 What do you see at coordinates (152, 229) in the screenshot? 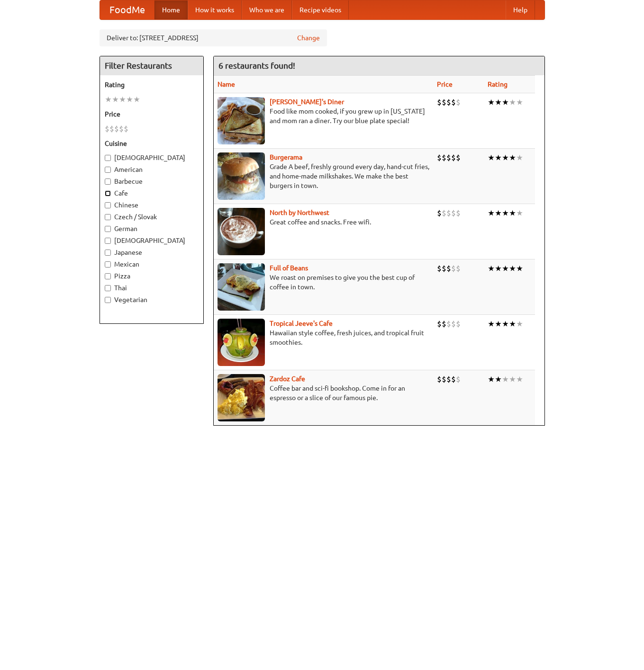
I see `label: German` at bounding box center [152, 229].